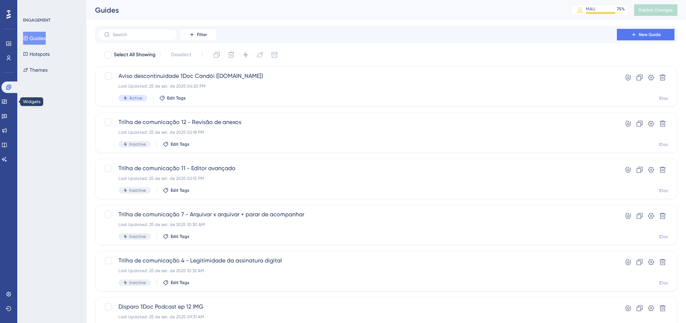  Describe the element at coordinates (621, 9) in the screenshot. I see `div: 75 %` at that location.